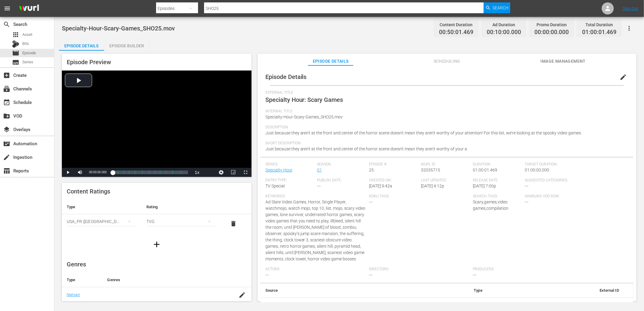  Describe the element at coordinates (491, 205) in the screenshot. I see `span: Scary,games,video games,compilation` at that location.